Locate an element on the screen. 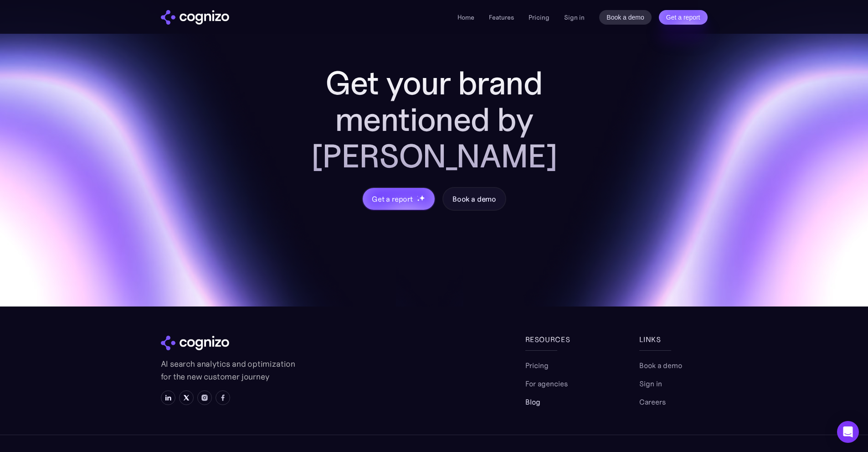 This screenshot has height=452, width=868. a: home is located at coordinates (195, 18).